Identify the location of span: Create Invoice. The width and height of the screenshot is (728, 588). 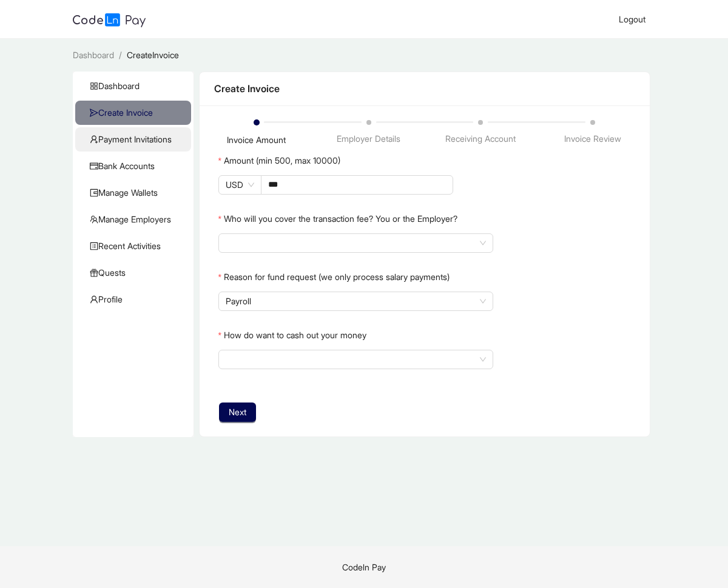
(136, 113).